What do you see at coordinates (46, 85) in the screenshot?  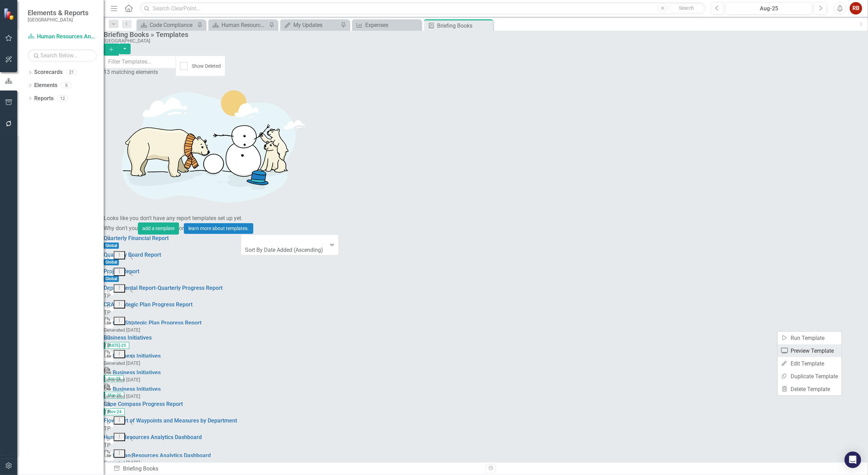 I see `a: Elements` at bounding box center [46, 85].